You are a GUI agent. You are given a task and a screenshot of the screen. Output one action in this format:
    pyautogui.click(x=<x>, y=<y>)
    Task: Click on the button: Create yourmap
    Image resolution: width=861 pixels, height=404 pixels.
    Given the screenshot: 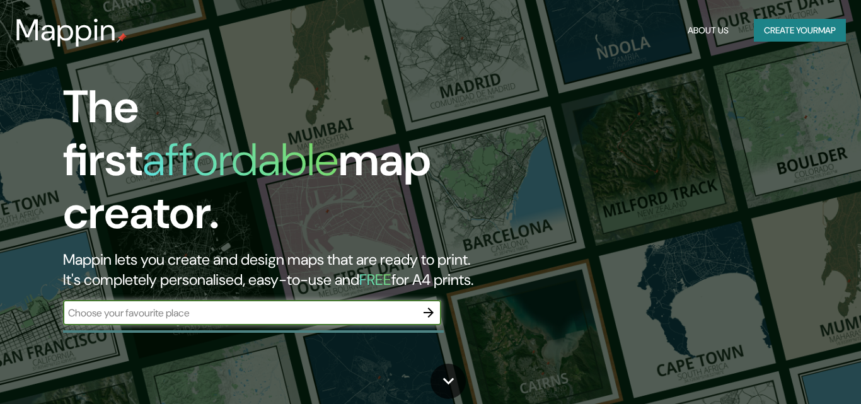 What is the action you would take?
    pyautogui.click(x=800, y=30)
    